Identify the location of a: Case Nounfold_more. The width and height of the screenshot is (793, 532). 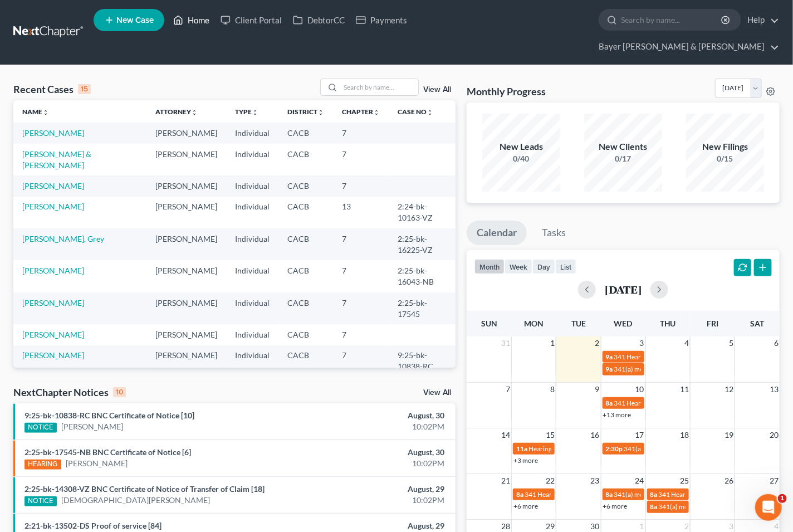
(416, 111).